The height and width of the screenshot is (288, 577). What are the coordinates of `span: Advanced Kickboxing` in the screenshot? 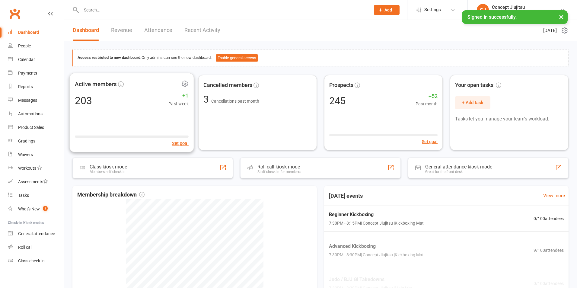 It's located at (377, 246).